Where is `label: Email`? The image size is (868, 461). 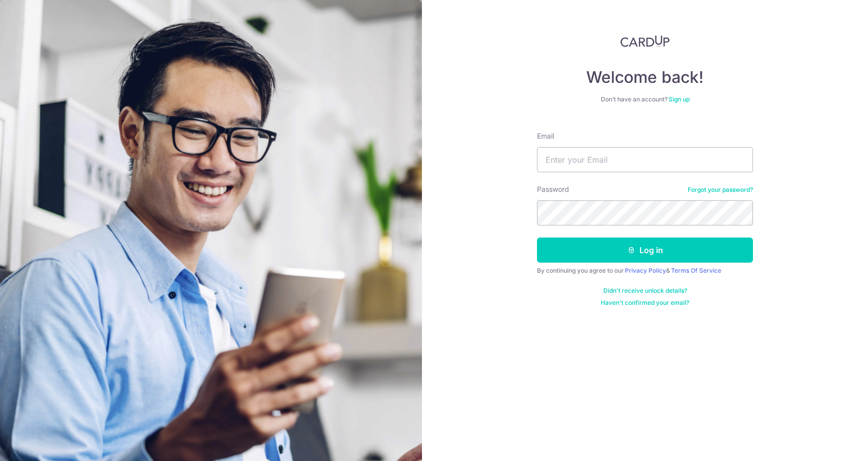 label: Email is located at coordinates (545, 136).